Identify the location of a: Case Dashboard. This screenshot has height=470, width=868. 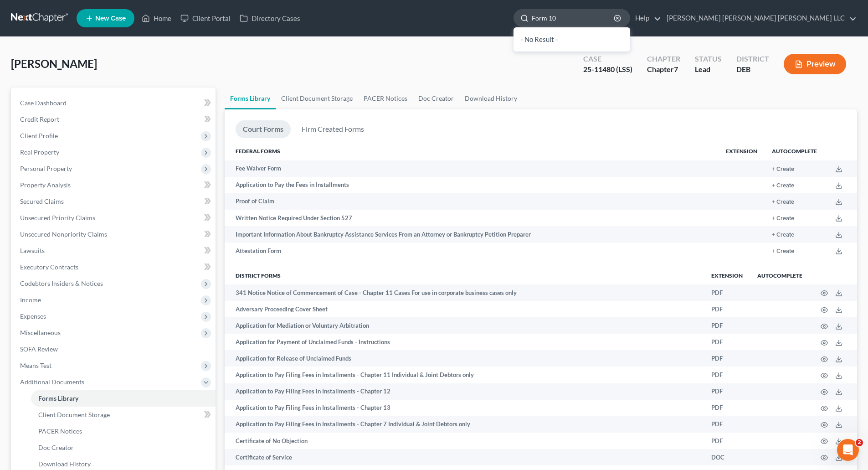
(114, 103).